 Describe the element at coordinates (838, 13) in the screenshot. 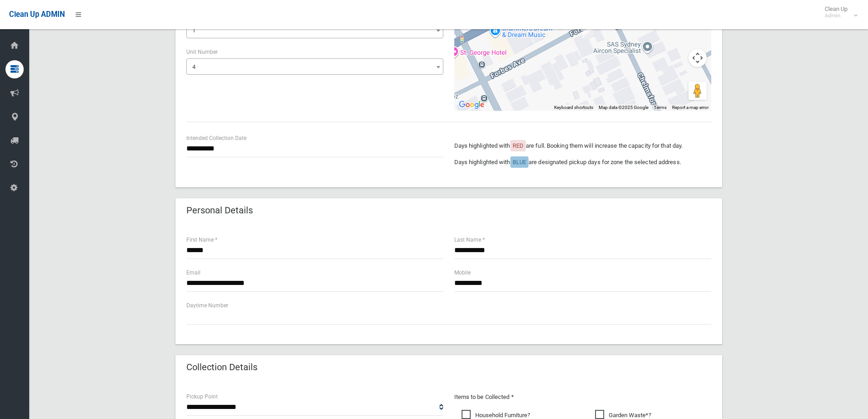

I see `span: Clean Up` at that location.